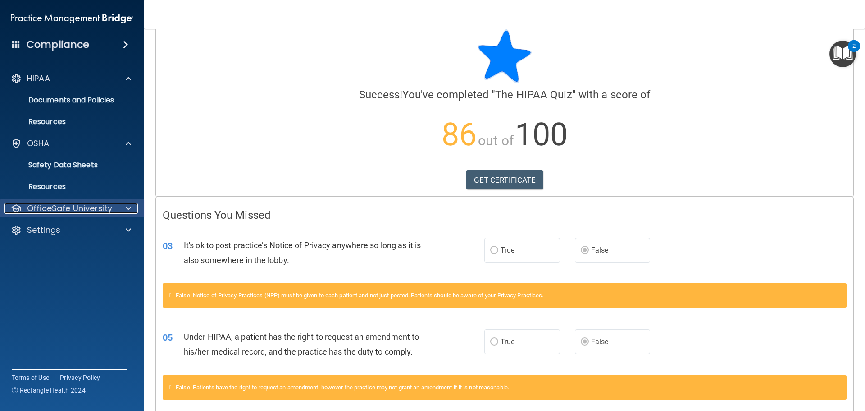 Image resolution: width=865 pixels, height=411 pixels. What do you see at coordinates (496, 140) in the screenshot?
I see `span: out of` at bounding box center [496, 140].